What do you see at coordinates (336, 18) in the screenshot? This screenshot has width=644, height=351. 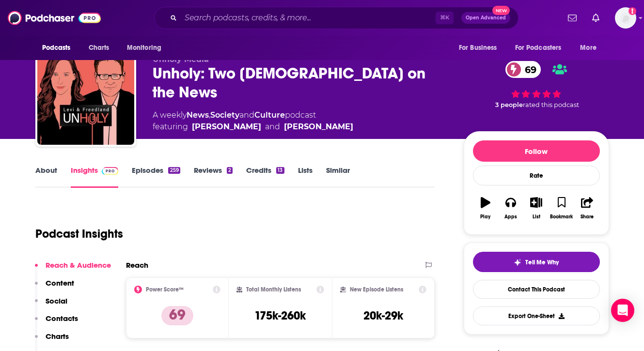 I see `div: Search podcasts, credits, & more...` at bounding box center [336, 18].